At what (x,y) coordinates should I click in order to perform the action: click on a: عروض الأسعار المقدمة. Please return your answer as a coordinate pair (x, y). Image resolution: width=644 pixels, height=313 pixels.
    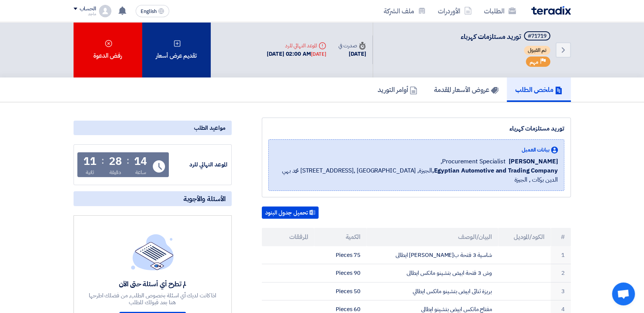
    Looking at the image, I should click on (466, 90).